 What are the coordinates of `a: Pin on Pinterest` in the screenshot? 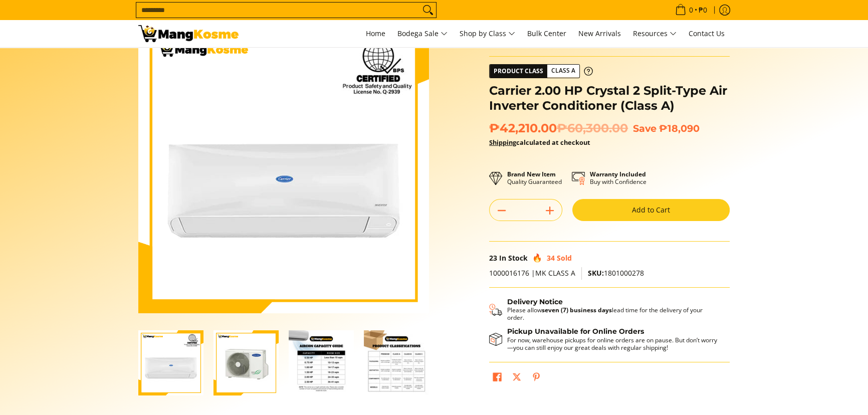 It's located at (537, 378).